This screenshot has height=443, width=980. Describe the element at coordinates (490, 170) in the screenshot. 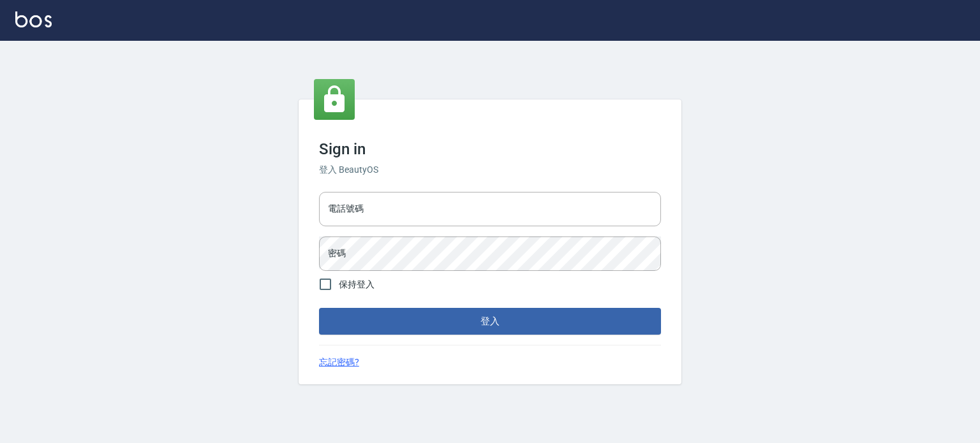

I see `h6: 登入 BeautyOS` at that location.